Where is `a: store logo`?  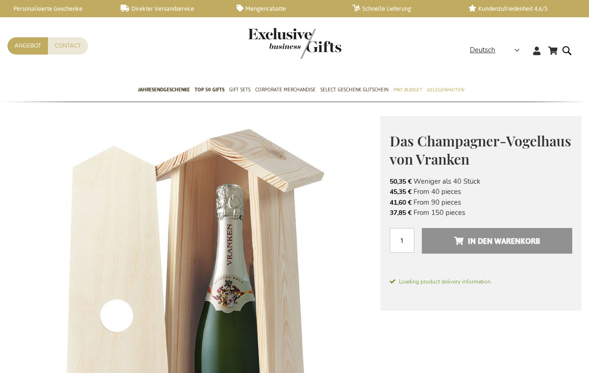 a: store logo is located at coordinates (272, 43).